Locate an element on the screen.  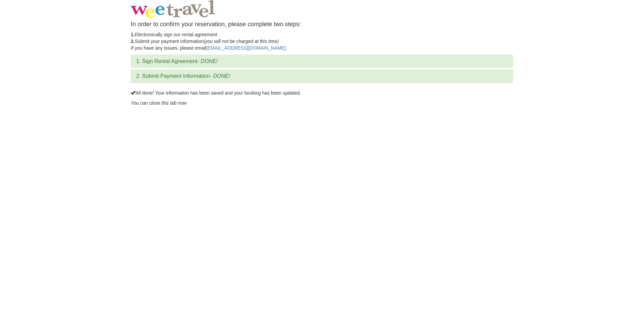
h3: 2. Submit Payment Information is located at coordinates (322, 76).